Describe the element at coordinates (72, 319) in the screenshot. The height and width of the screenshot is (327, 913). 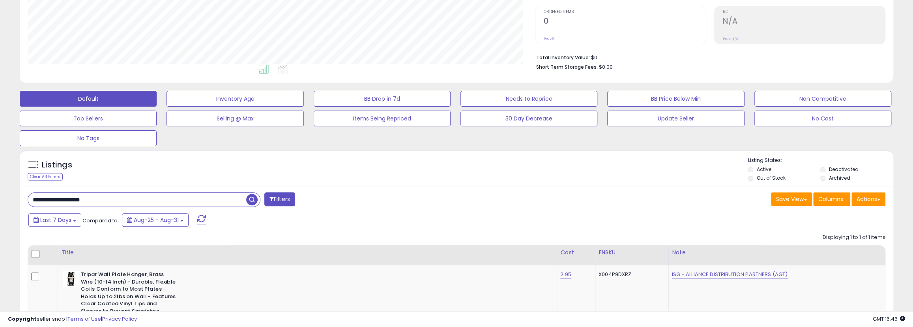
I see `div: seller snap | |` at that location.